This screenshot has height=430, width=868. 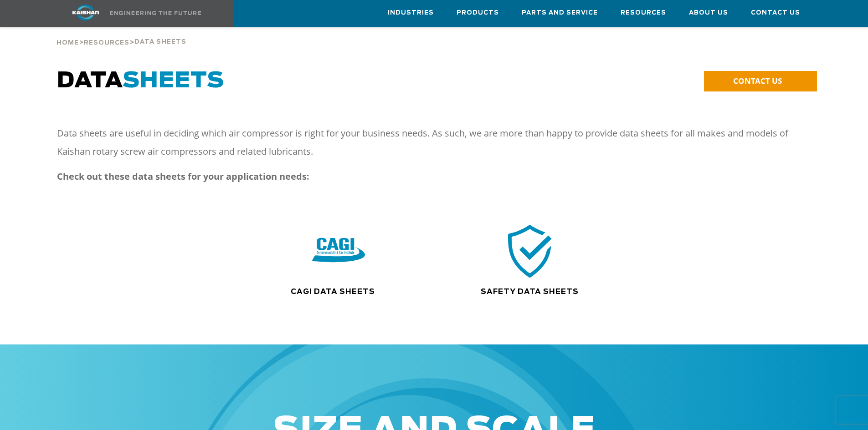 I want to click on div: safety icon, so click(x=530, y=251).